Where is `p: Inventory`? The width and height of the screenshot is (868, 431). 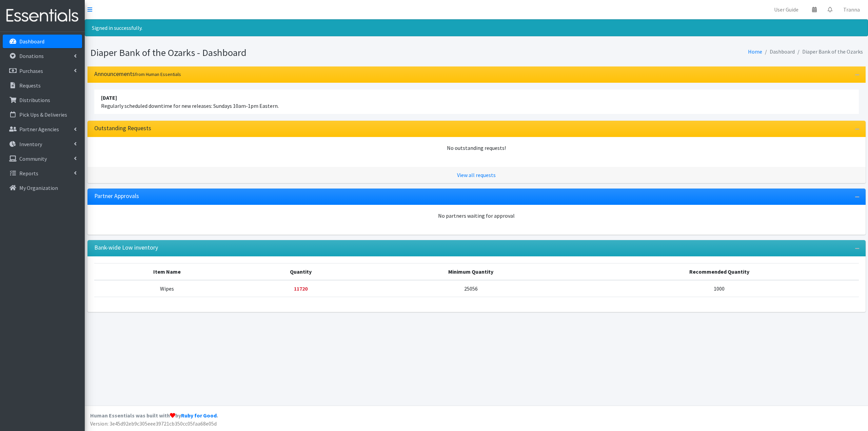
p: Inventory is located at coordinates (31, 144).